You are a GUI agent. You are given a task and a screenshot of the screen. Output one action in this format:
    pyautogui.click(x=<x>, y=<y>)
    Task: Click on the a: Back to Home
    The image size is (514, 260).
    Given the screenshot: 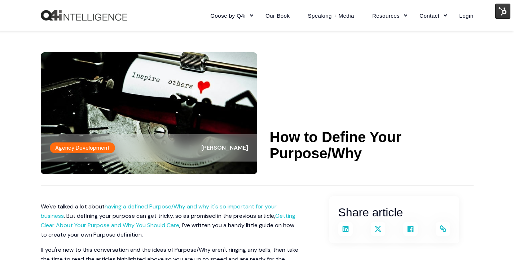 What is the action you would take?
    pyautogui.click(x=84, y=16)
    